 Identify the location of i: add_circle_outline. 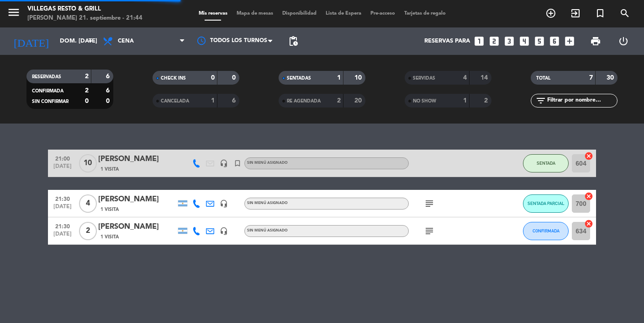
(551, 13).